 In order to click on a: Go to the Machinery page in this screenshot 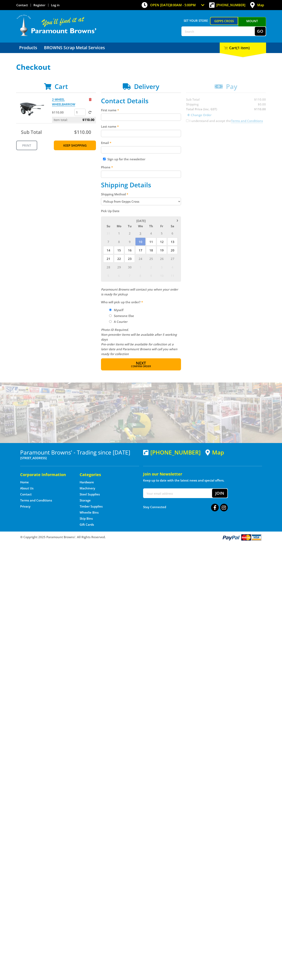, I will do `click(87, 488)`.